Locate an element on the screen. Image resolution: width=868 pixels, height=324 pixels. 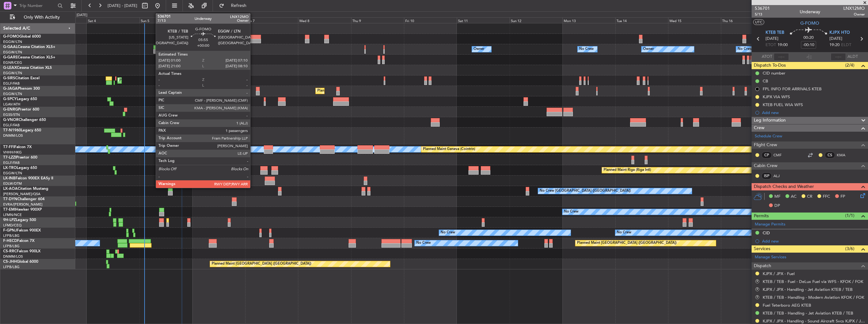
a: F-GPNJFalcon 900EX is located at coordinates (22, 231).